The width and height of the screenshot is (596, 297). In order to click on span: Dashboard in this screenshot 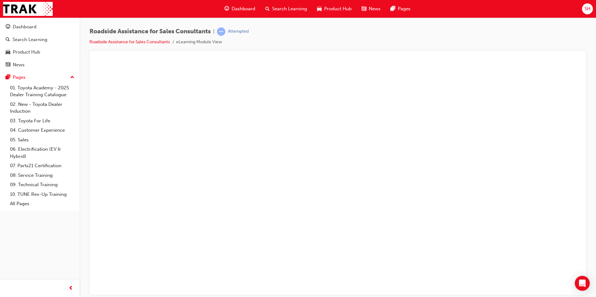, I will do `click(243, 9)`.